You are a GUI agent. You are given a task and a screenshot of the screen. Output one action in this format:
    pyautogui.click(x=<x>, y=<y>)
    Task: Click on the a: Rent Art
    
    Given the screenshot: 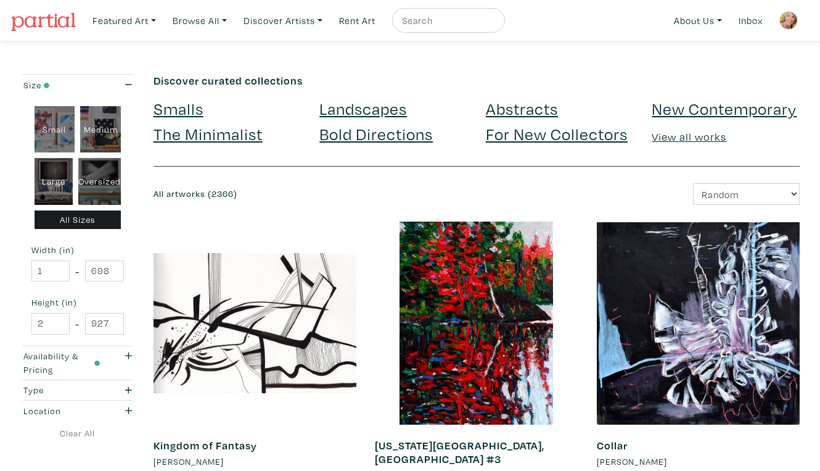 What is the action you would take?
    pyautogui.click(x=357, y=20)
    